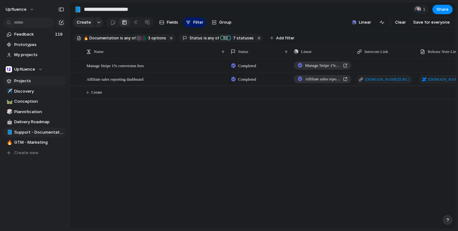 This screenshot has width=458, height=231. What do you see at coordinates (35, 112) in the screenshot?
I see `div: 🎲Plannification` at bounding box center [35, 112].